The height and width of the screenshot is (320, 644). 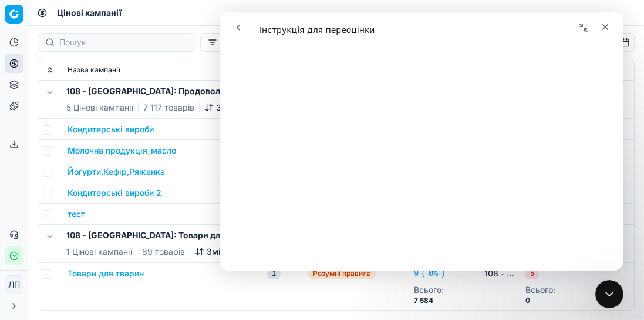 I want to click on button: Молочна продукція_масло, so click(x=122, y=151).